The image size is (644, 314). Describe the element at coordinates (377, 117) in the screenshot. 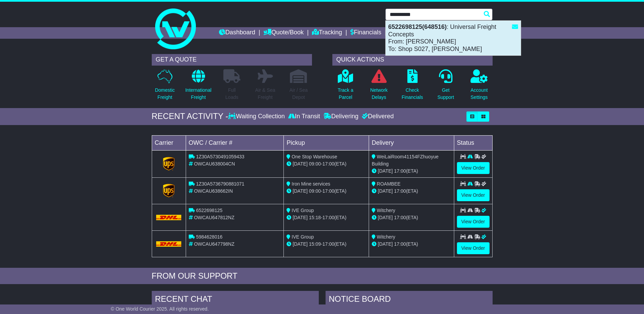

I see `div: Delivered` at that location.